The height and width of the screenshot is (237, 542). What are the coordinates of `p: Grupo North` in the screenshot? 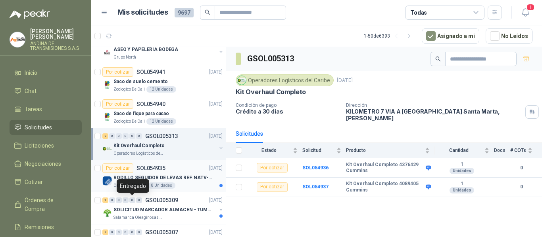 It's located at (124, 57).